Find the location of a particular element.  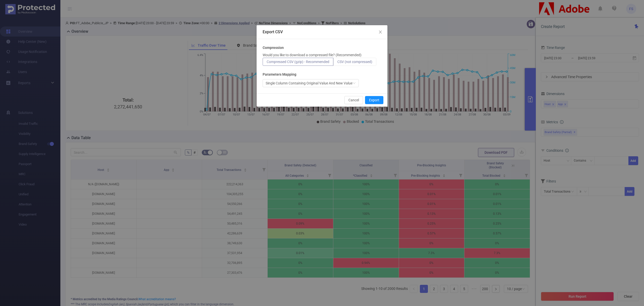

b: Parameters Mapping is located at coordinates (280, 74).